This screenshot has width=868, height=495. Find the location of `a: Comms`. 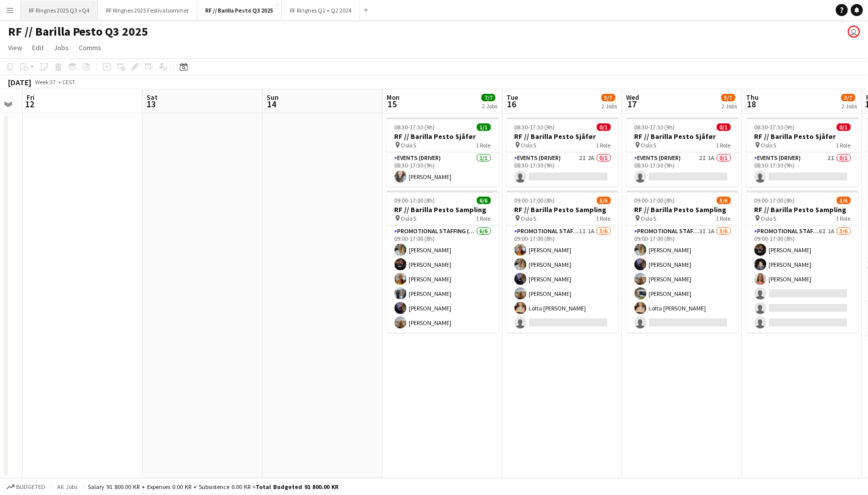

a: Comms is located at coordinates (90, 47).